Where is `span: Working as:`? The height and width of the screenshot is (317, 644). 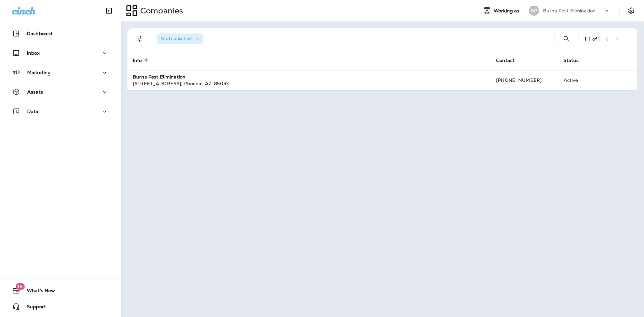
span: Working as: is located at coordinates (508, 11).